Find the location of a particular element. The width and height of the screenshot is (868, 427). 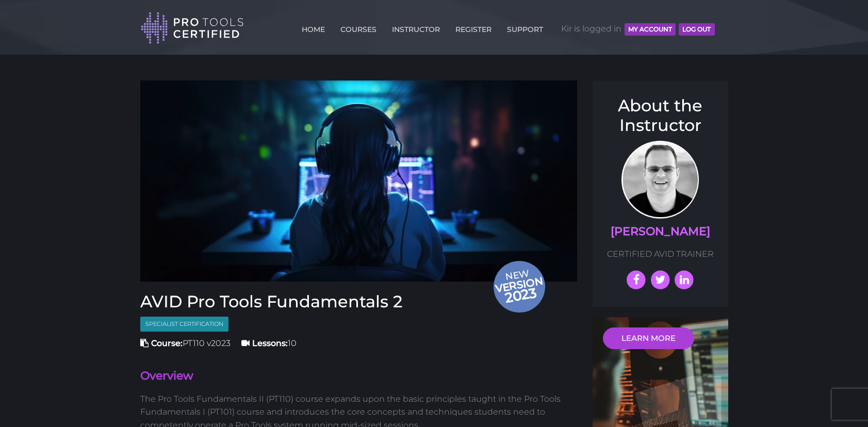

p: CERTIFIED AVID TRAINER is located at coordinates (660, 254).